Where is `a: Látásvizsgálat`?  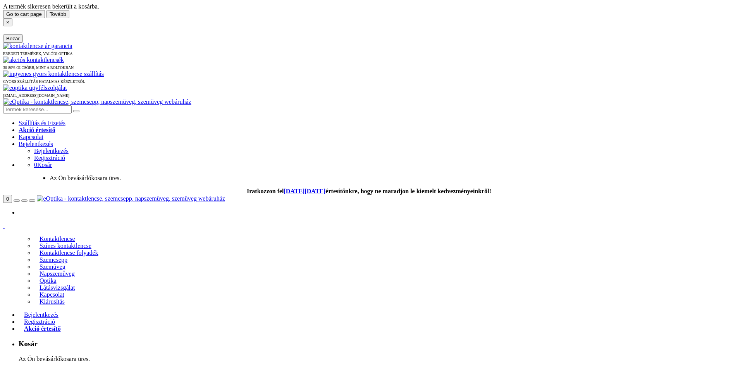
a: Látásvizsgálat is located at coordinates (57, 287).